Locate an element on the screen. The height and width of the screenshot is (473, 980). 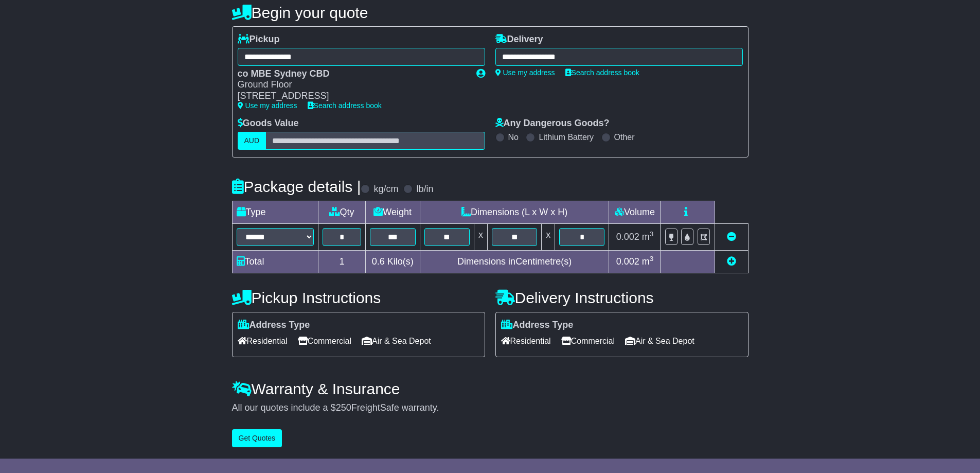
label: Lithium Battery is located at coordinates (566, 137).